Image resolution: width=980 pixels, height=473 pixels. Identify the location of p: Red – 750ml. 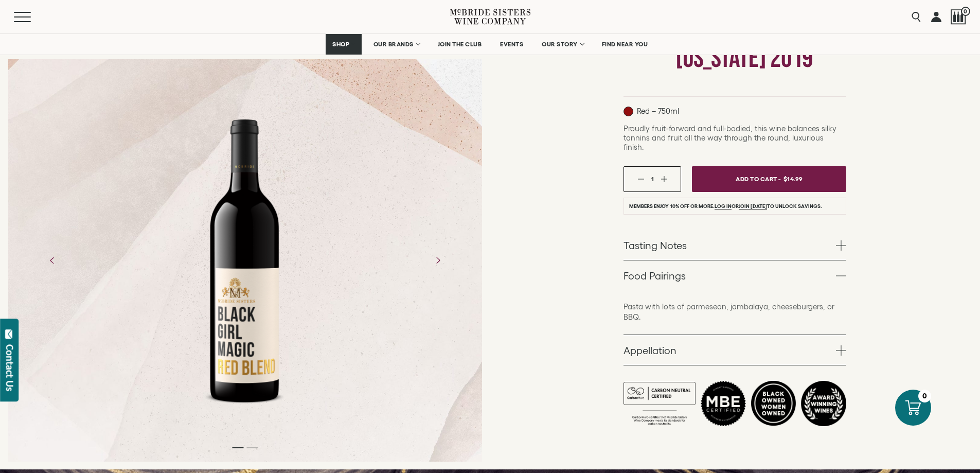
(652, 112).